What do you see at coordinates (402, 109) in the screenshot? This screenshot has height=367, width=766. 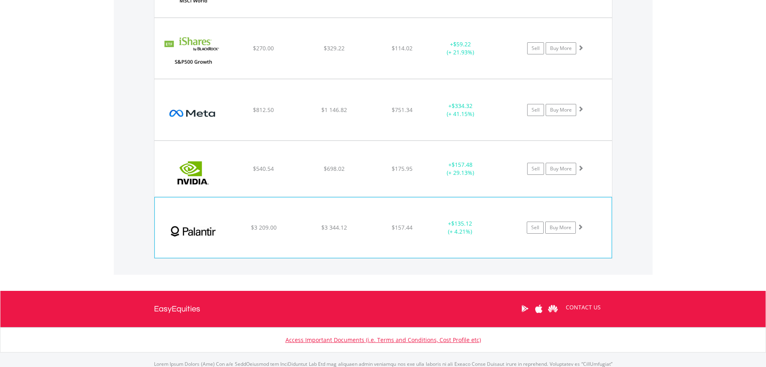 I see `span: $751.34` at bounding box center [402, 109].